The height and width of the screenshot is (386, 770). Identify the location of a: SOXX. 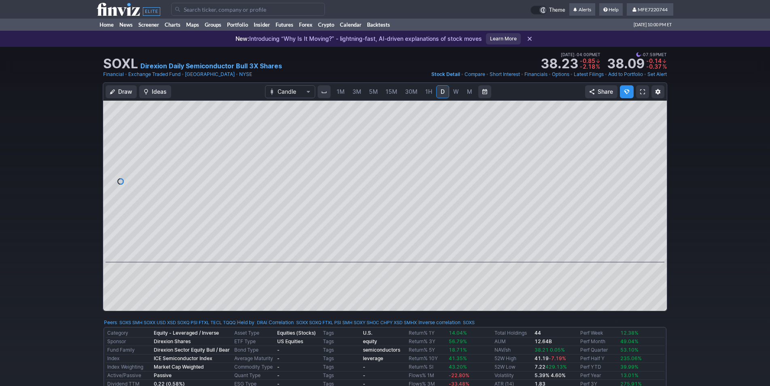
(302, 323).